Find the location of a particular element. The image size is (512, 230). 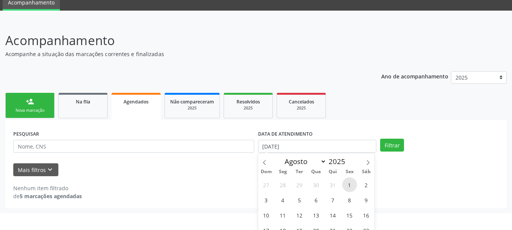

p: Acompanhe a situação das marcações correntes e finalizadas is located at coordinates (181, 54).